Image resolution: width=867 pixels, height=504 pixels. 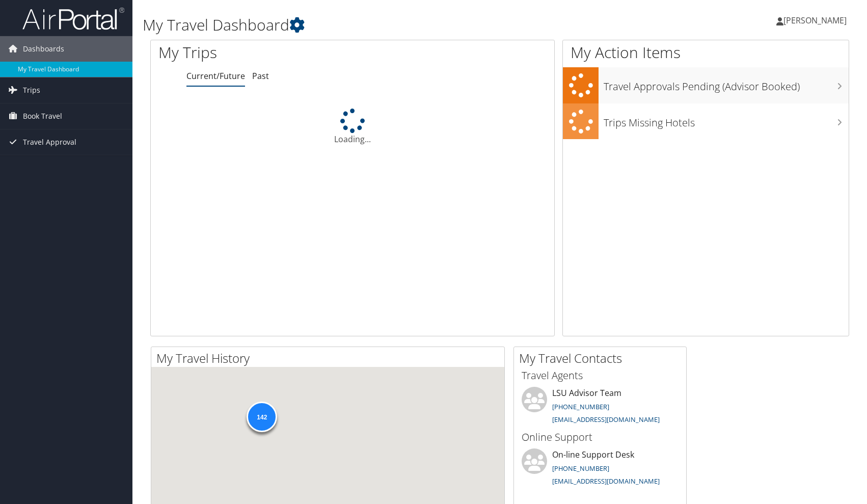 I want to click on li: On-line Support Desk, so click(x=600, y=470).